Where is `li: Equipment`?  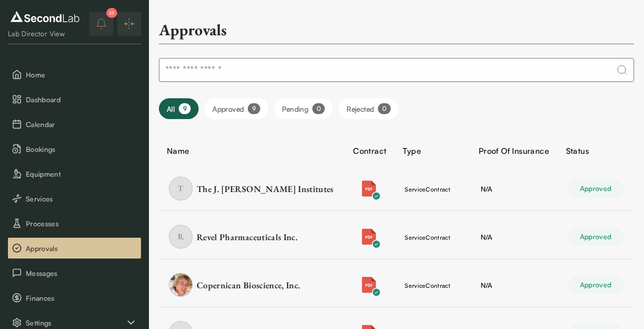
li: Equipment is located at coordinates (75, 173).